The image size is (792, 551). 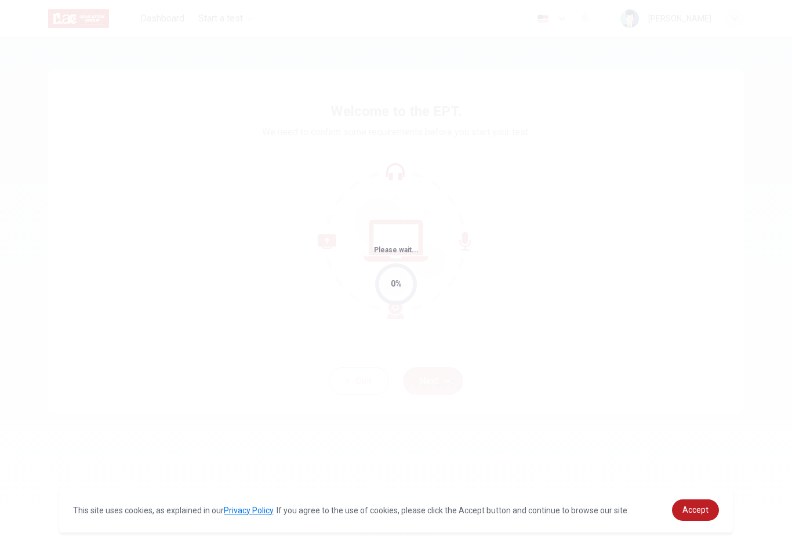 I want to click on div: 0%, so click(x=396, y=284).